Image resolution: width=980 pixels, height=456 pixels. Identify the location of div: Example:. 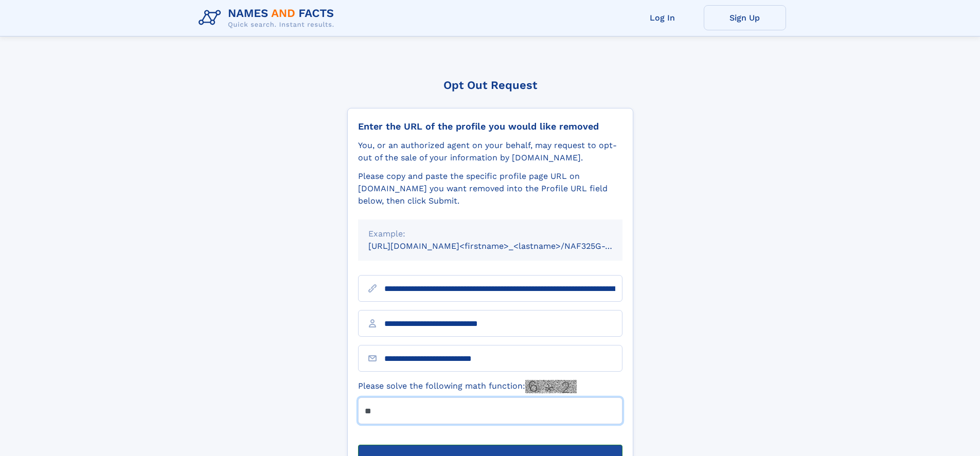
(490, 234).